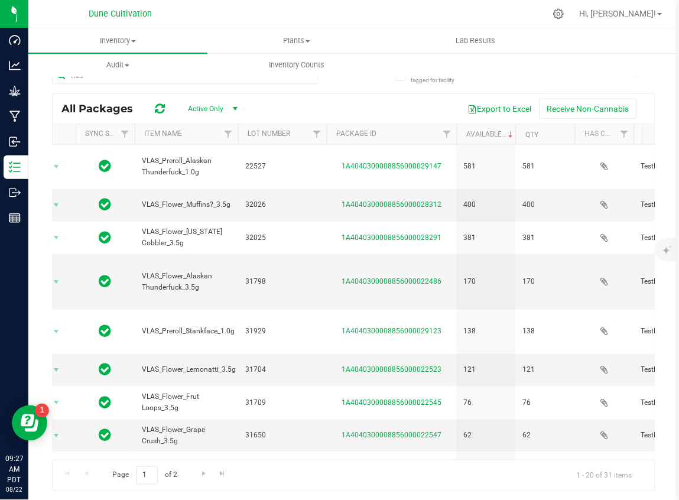 This screenshot has height=500, width=679. Describe the element at coordinates (145, 475) in the screenshot. I see `span: Page of 2` at that location.